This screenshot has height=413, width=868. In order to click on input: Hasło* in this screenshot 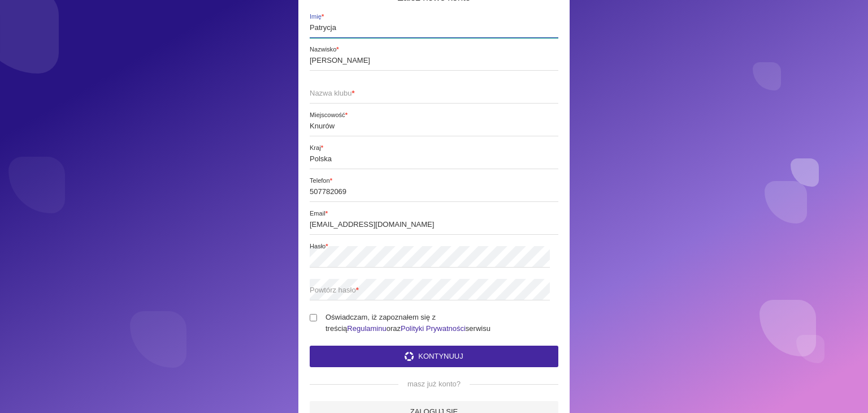, I will do `click(429, 257)`.